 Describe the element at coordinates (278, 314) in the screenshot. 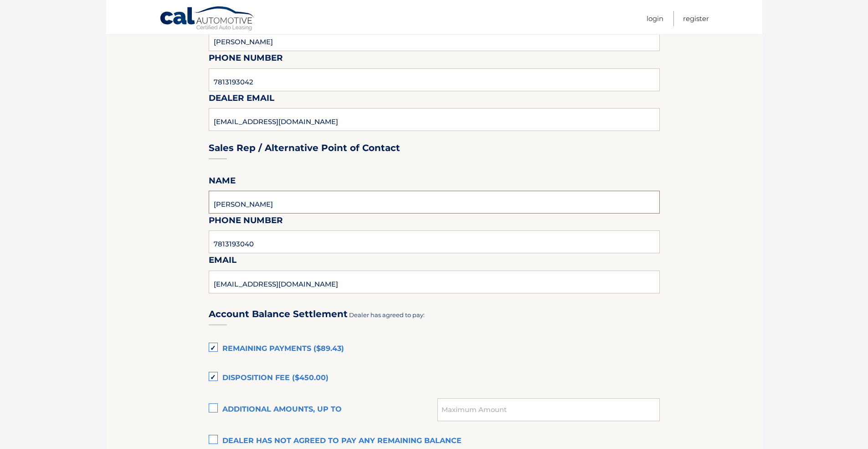

I see `h3: Account Balance Settlement` at that location.